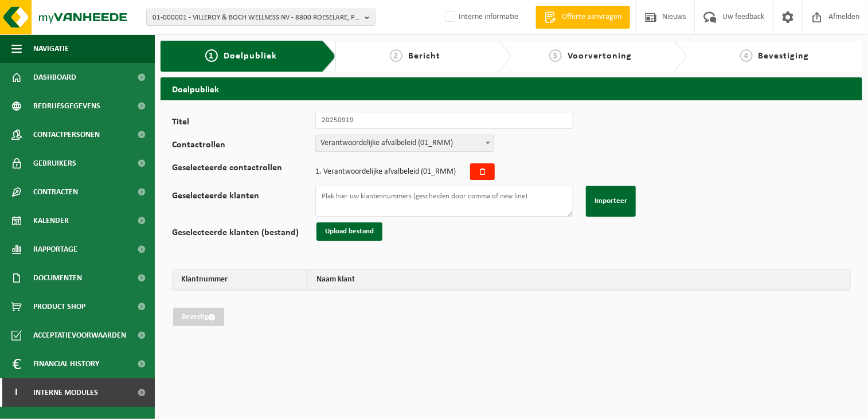 The image size is (868, 419). I want to click on span: Verantwoordelijke afvalbeleid (01_RMM), so click(405, 144).